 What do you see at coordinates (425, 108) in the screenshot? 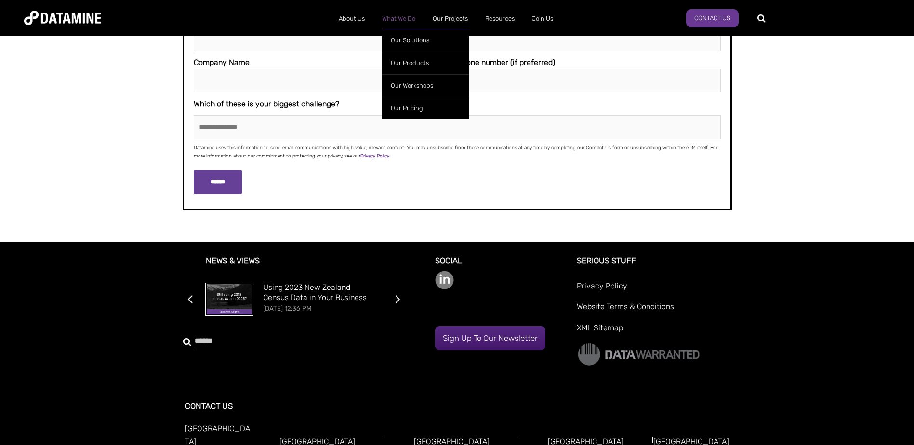
I see `a: Our Pricing` at bounding box center [425, 108].